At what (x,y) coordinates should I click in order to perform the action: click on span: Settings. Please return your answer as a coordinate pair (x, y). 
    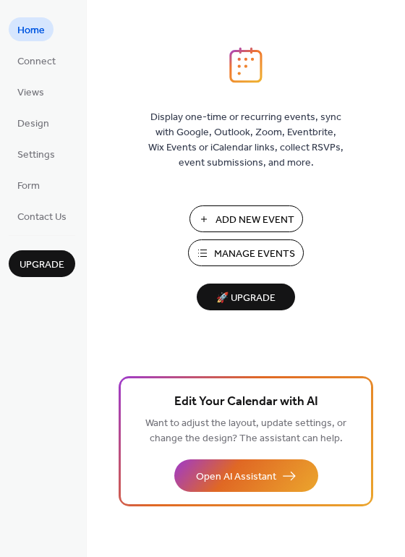
    Looking at the image, I should click on (36, 155).